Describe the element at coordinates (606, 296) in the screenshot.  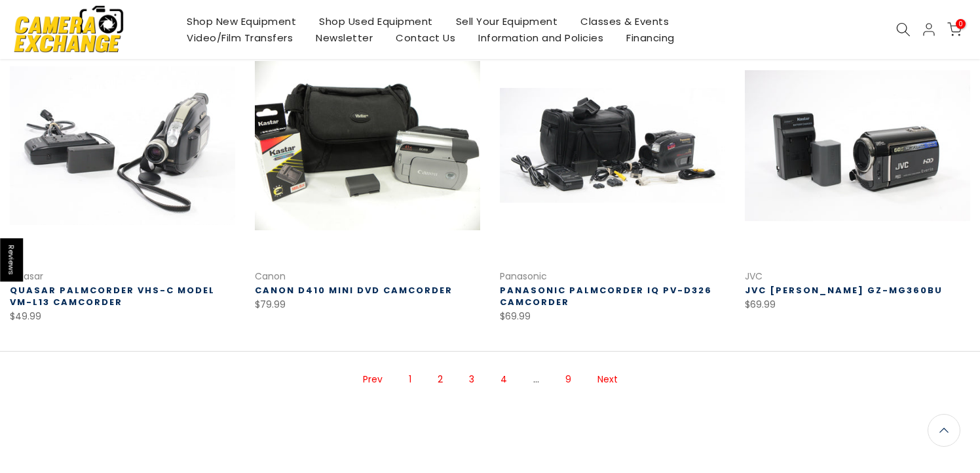
I see `a: Panasonic Palmcorder IQ PV-D326 Camcorder` at that location.